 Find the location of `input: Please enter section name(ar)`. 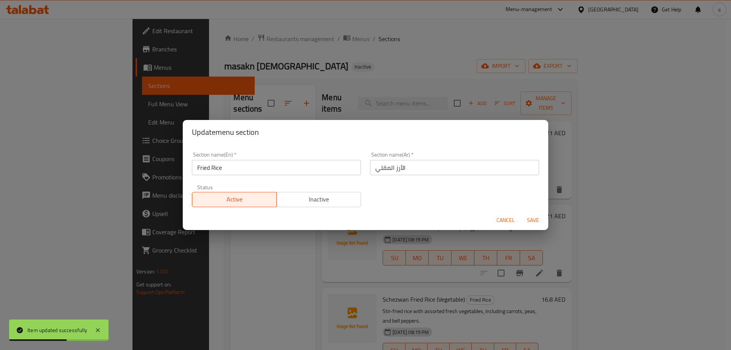

input: Please enter section name(ar) is located at coordinates (455, 168).